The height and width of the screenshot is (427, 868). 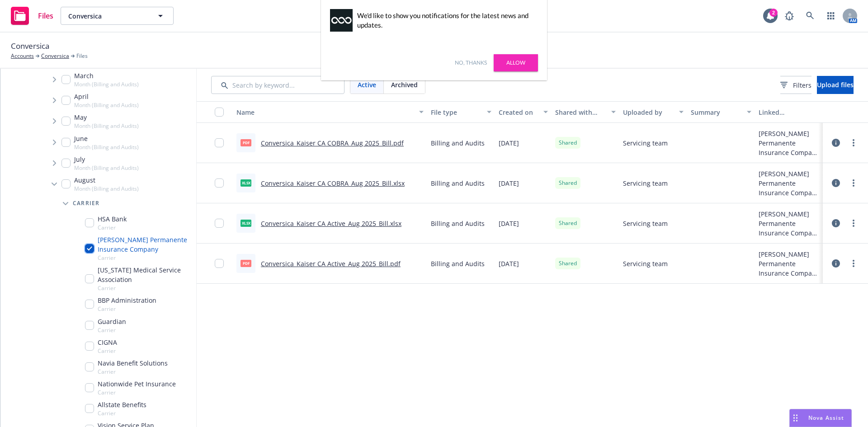 I want to click on button: File type, so click(x=461, y=112).